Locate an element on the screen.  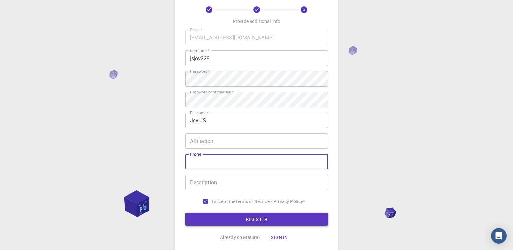
div: Open Intercom Messenger is located at coordinates (499, 236).